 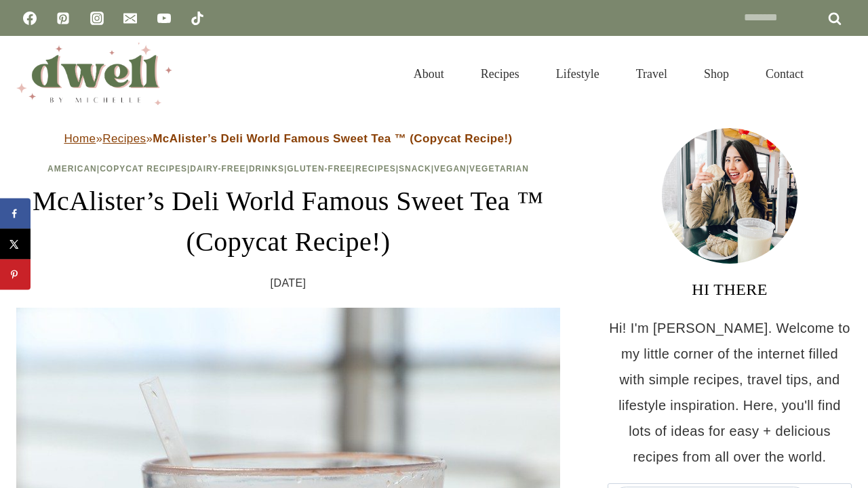 What do you see at coordinates (30, 18) in the screenshot?
I see `a: Facebook` at bounding box center [30, 18].